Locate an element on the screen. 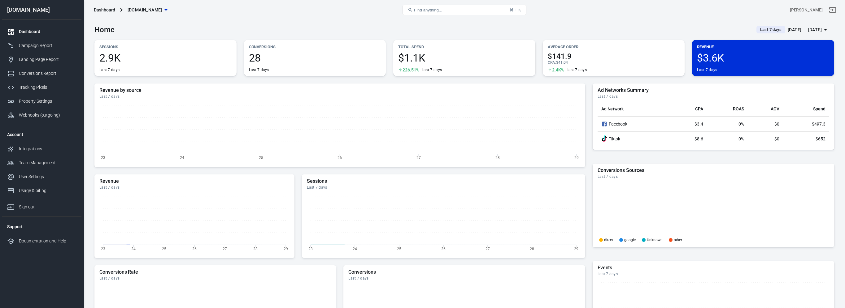 The width and height of the screenshot is (845, 308). p: other is located at coordinates (678, 240).